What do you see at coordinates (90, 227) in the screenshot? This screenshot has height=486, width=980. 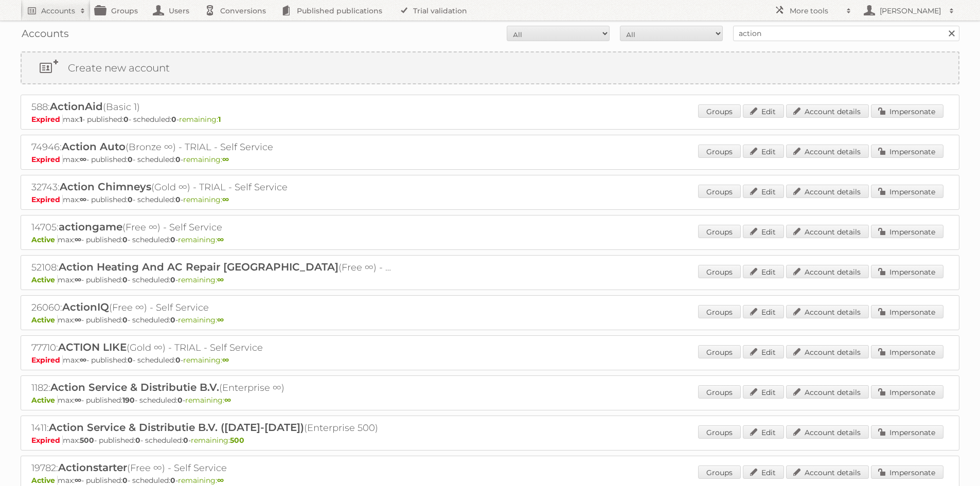 I see `span: actiongame` at bounding box center [90, 227].